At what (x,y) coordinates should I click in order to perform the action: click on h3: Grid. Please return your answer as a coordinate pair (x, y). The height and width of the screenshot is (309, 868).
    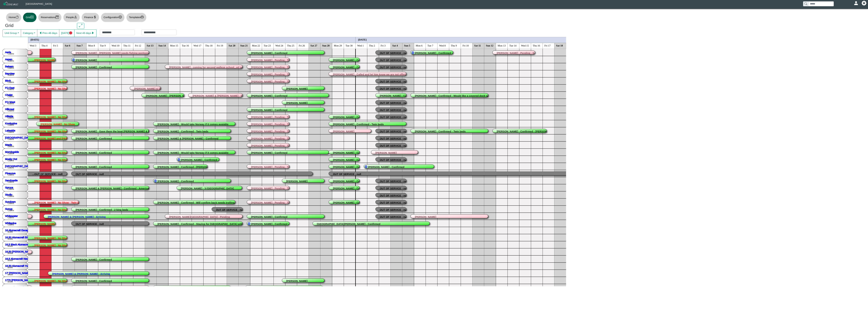
    Looking at the image, I should click on (38, 26).